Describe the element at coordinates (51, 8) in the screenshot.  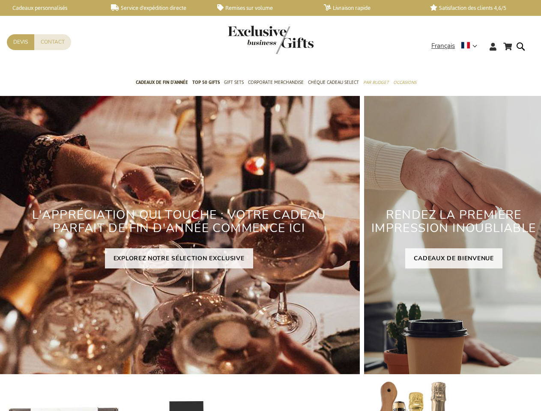
I see `a: Cadeaux personnalisés` at that location.